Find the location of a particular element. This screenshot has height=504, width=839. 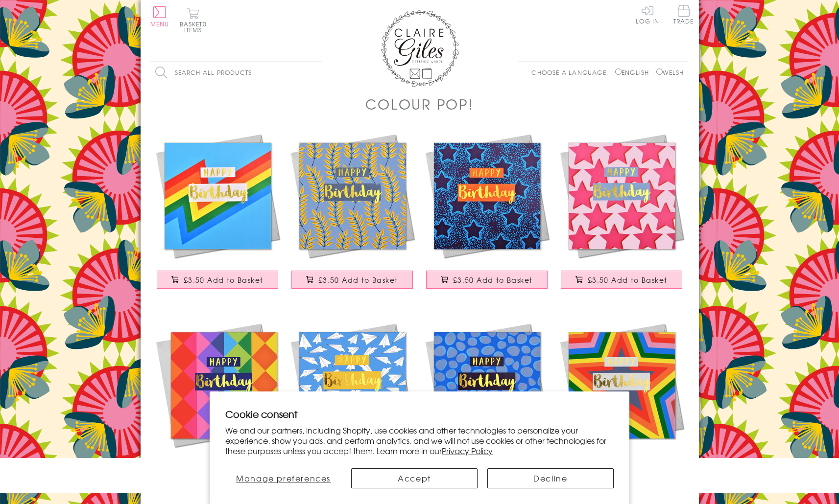

a: Birthday Card, Pink Stars, Happy Birthday, text foiled in shiny gold £3.50 Add to Basket is located at coordinates (622, 214).